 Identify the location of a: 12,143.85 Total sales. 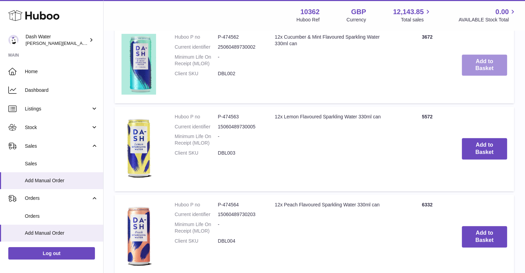
(412, 15).